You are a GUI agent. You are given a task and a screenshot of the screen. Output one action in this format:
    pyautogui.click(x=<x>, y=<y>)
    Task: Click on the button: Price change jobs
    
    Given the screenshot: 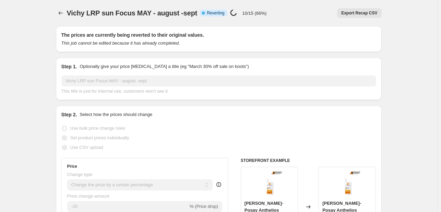 What is the action you would take?
    pyautogui.click(x=61, y=13)
    